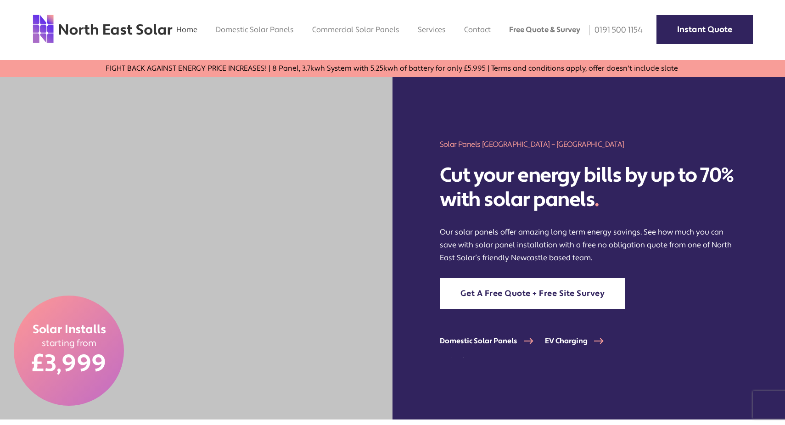  Describe the element at coordinates (102, 29) in the screenshot. I see `img: north east solar logo` at that location.